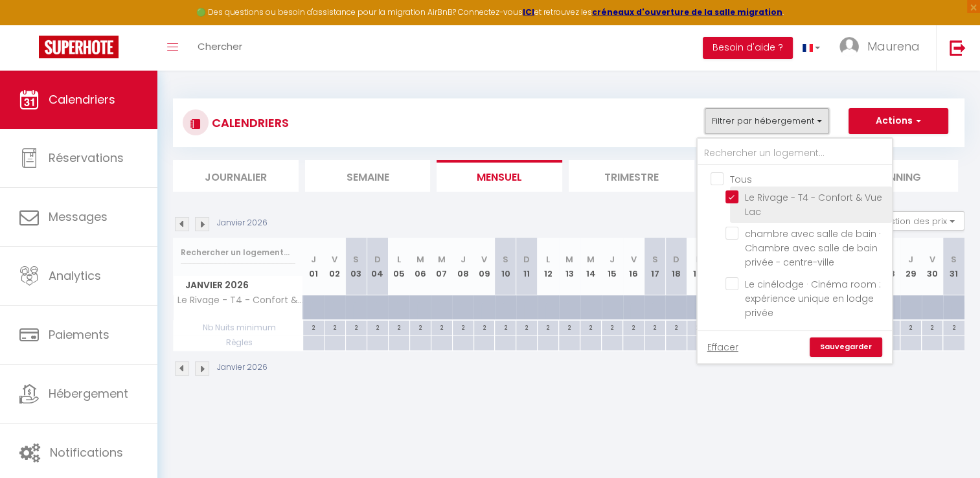 Image resolution: width=980 pixels, height=478 pixels. I want to click on th: 06, so click(420, 266).